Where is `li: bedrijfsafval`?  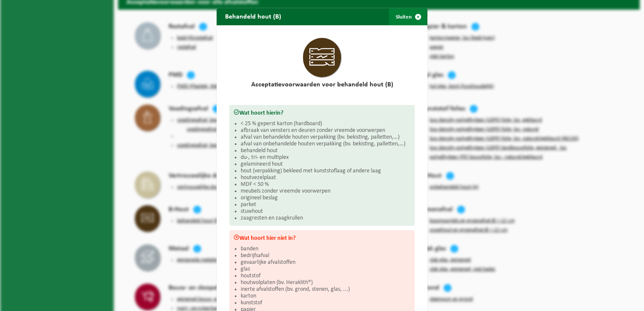 li: bedrijfsafval is located at coordinates (325, 256).